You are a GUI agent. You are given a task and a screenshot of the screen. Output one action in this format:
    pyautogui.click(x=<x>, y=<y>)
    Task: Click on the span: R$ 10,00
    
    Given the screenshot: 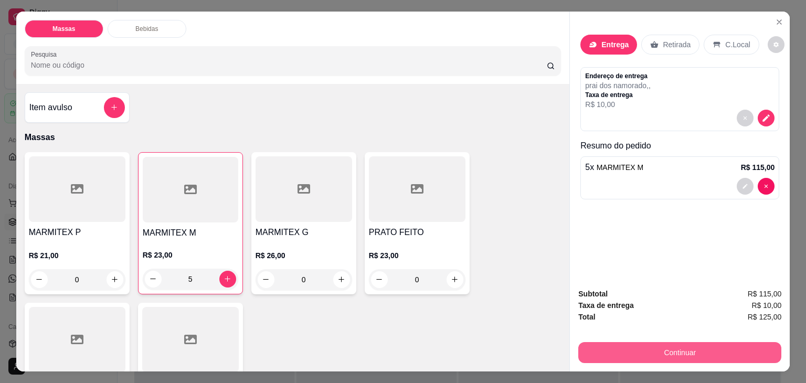 What is the action you would take?
    pyautogui.click(x=766, y=305)
    